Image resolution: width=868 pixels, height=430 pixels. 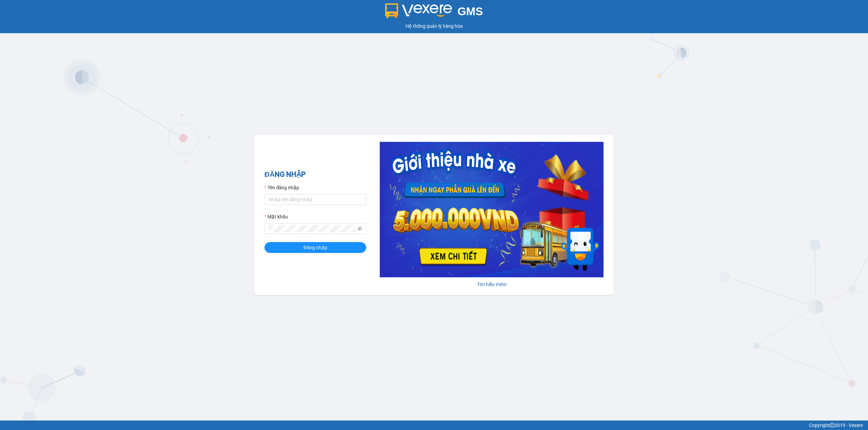 I want to click on button: Đăng nhập, so click(x=315, y=248).